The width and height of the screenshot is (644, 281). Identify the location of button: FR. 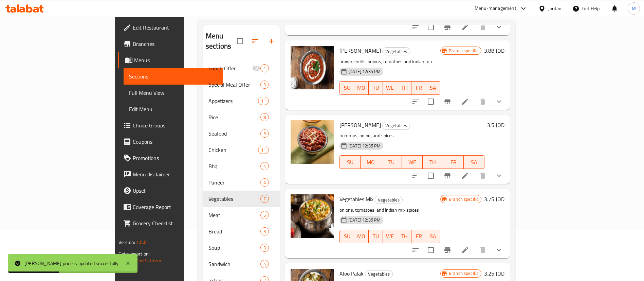
(453, 162).